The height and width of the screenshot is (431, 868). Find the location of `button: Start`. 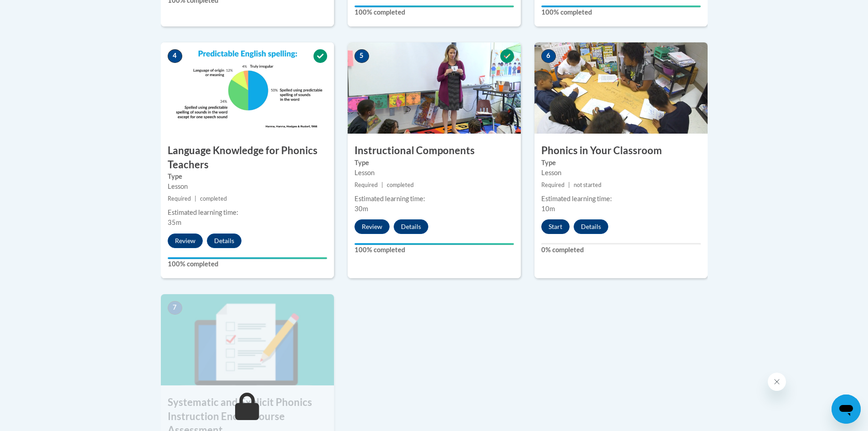

button: Start is located at coordinates (556, 226).